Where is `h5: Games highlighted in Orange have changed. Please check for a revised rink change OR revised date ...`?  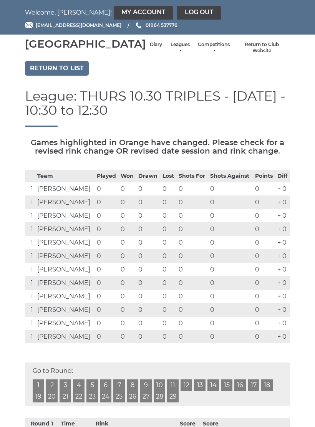
h5: Games highlighted in Orange have changed. Please check for a revised rink change OR revised date ... is located at coordinates (157, 147).